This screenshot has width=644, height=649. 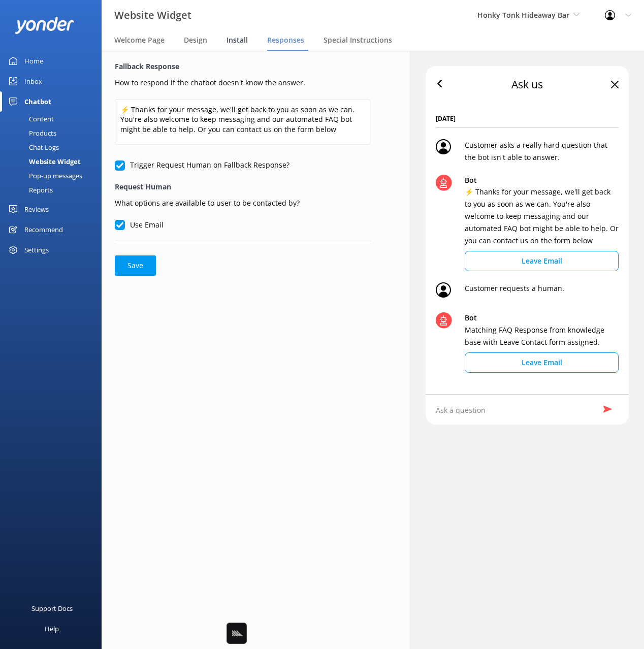 I want to click on div: Reviews, so click(x=37, y=209).